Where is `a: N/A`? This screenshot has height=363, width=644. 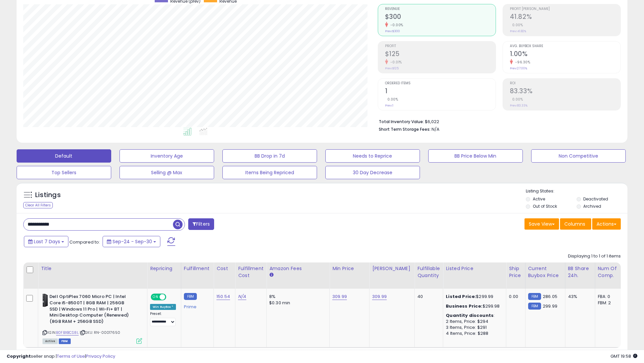 a: N/A is located at coordinates (242, 297).